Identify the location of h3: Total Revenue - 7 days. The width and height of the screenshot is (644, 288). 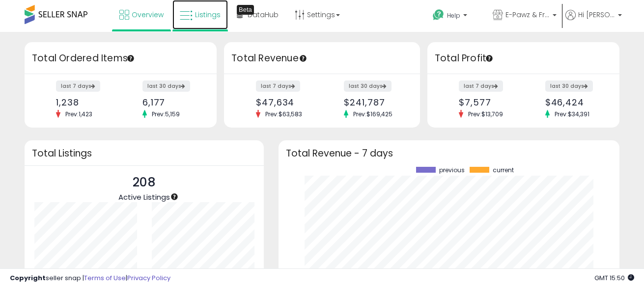
(449, 153).